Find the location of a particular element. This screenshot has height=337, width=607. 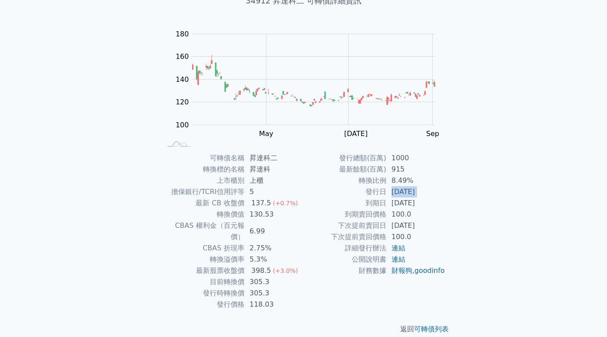

td: 詳細發行辦法 is located at coordinates (345, 248).